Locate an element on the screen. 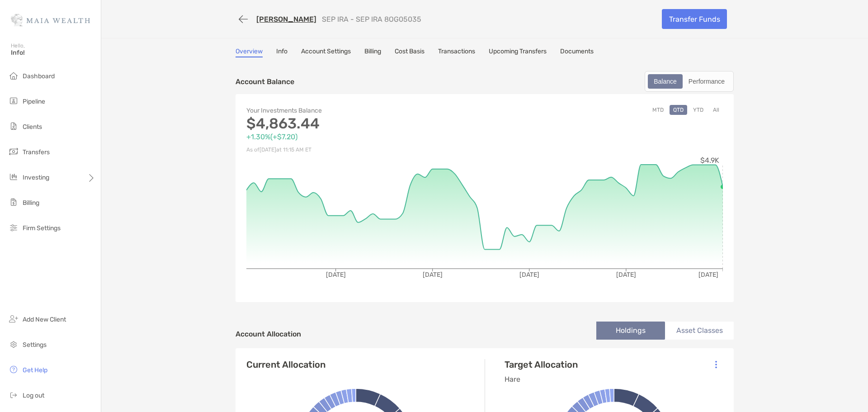 Image resolution: width=868 pixels, height=412 pixels. span: Add New Client is located at coordinates (44, 319).